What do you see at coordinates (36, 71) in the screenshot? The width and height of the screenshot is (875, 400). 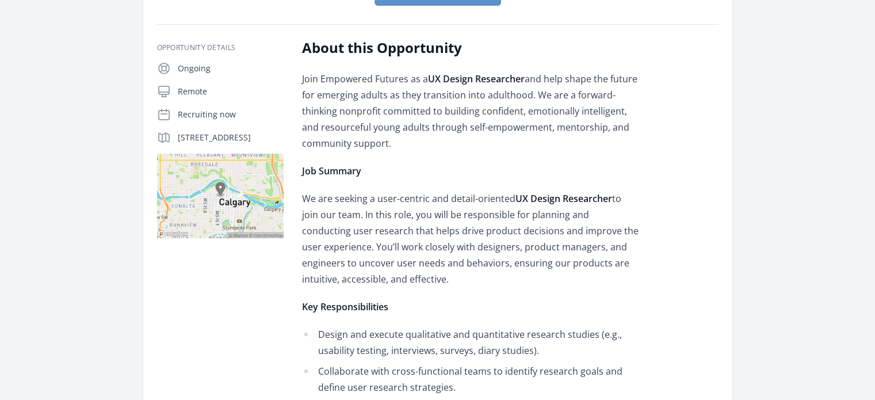 I see `img: tab_domain_overview_orange.svg` at bounding box center [36, 71].